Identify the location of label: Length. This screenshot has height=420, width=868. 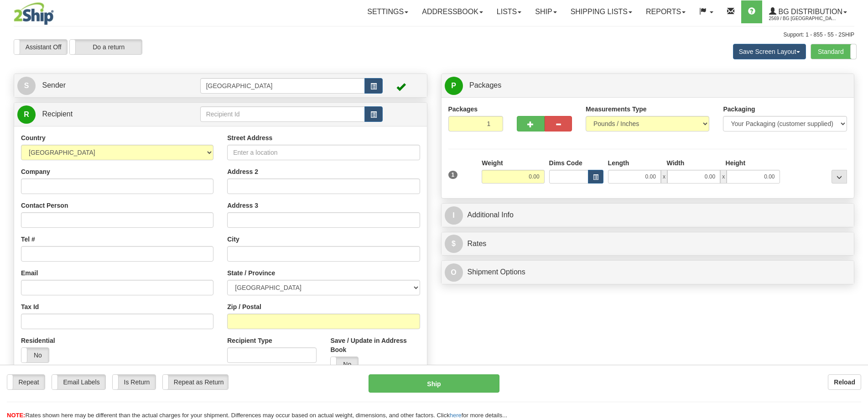
(619, 163).